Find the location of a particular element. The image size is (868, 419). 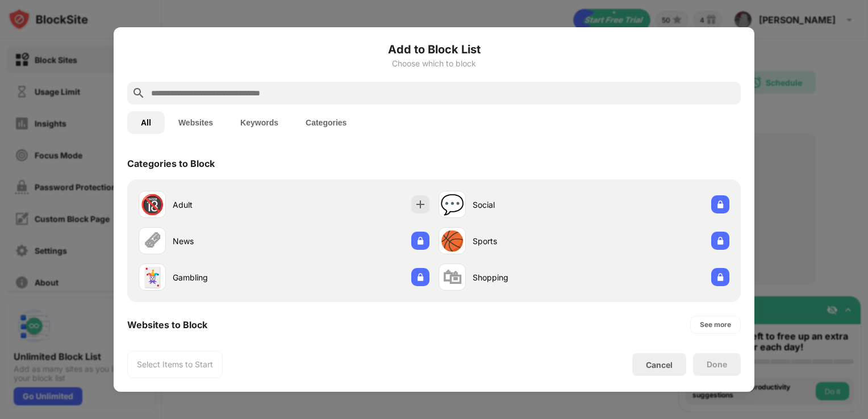

button: Keywords is located at coordinates (259, 123).